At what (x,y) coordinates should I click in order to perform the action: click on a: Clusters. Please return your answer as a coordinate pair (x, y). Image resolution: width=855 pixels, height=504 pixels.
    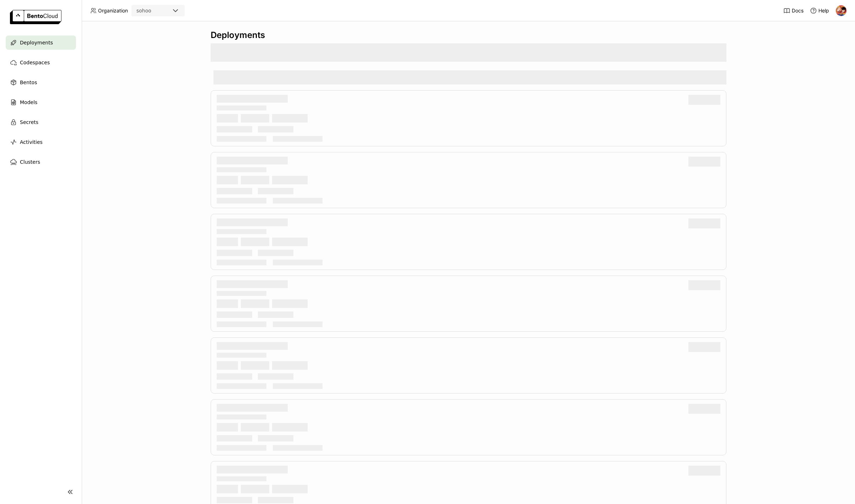
    Looking at the image, I should click on (41, 162).